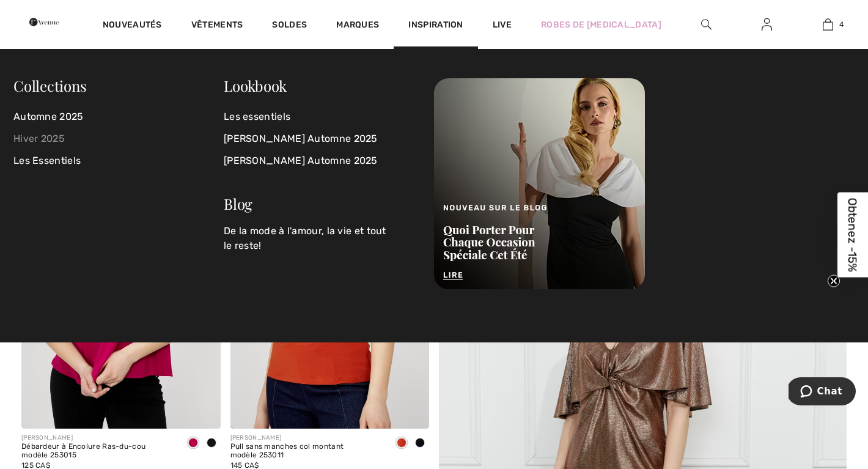  What do you see at coordinates (834, 281) in the screenshot?
I see `button: Close teaser` at bounding box center [834, 281].